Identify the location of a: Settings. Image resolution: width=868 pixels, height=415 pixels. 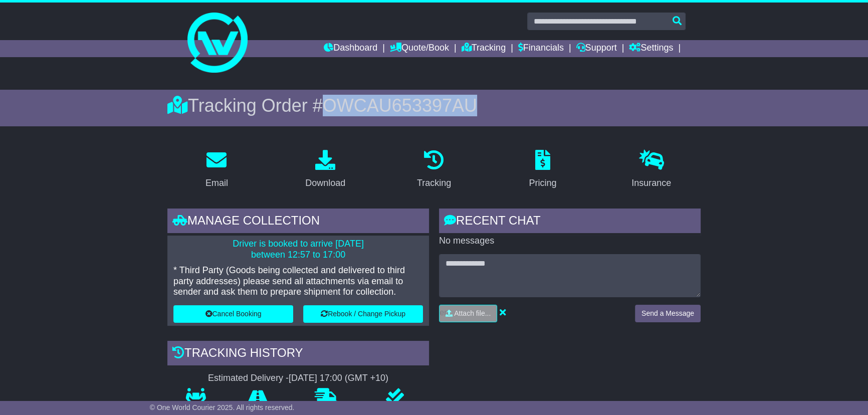
(652, 48).